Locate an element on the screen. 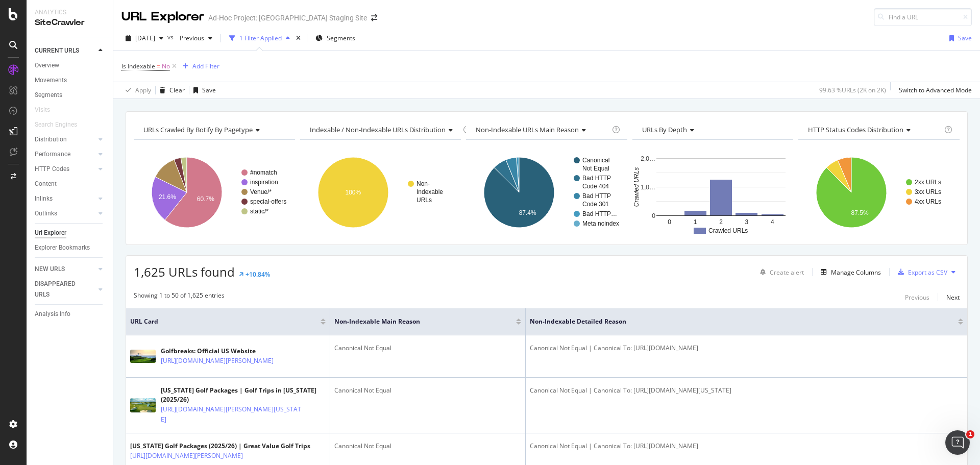 Image resolution: width=980 pixels, height=465 pixels. span: Segments is located at coordinates (341, 38).